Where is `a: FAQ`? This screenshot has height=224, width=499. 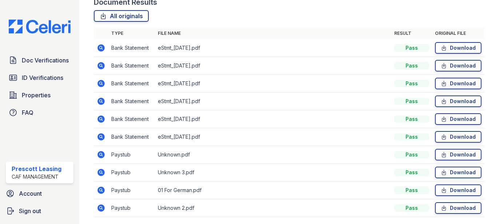 a: FAQ is located at coordinates (40, 113).